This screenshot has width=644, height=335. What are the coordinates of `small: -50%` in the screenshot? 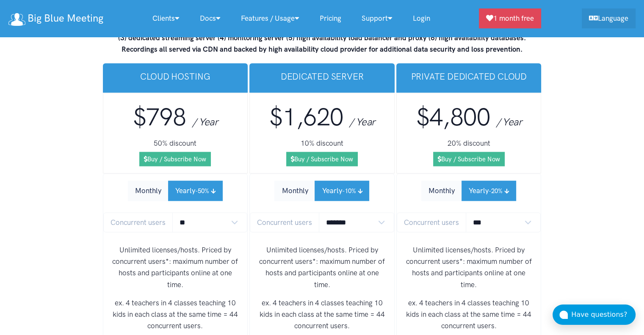 It's located at (202, 191).